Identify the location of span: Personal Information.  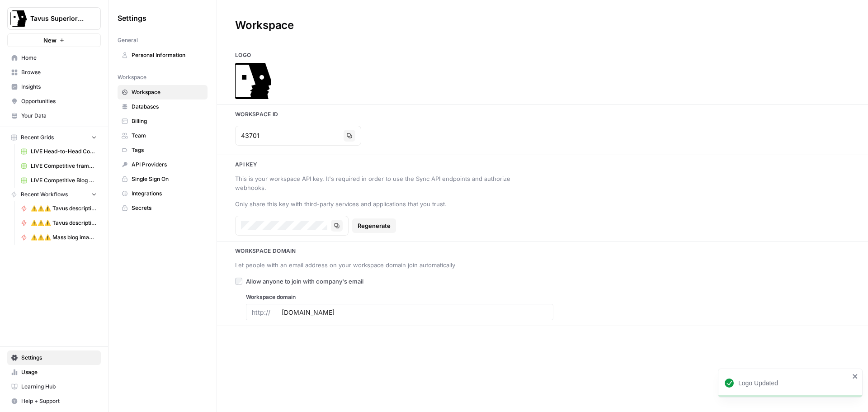
(167, 55).